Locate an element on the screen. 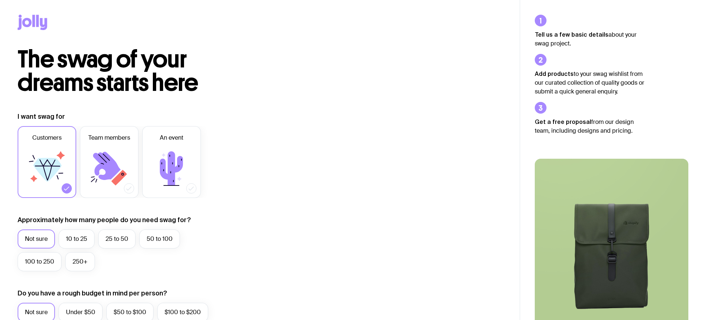 Image resolution: width=703 pixels, height=320 pixels. p: from our design team, including designs and pricing. is located at coordinates (589, 126).